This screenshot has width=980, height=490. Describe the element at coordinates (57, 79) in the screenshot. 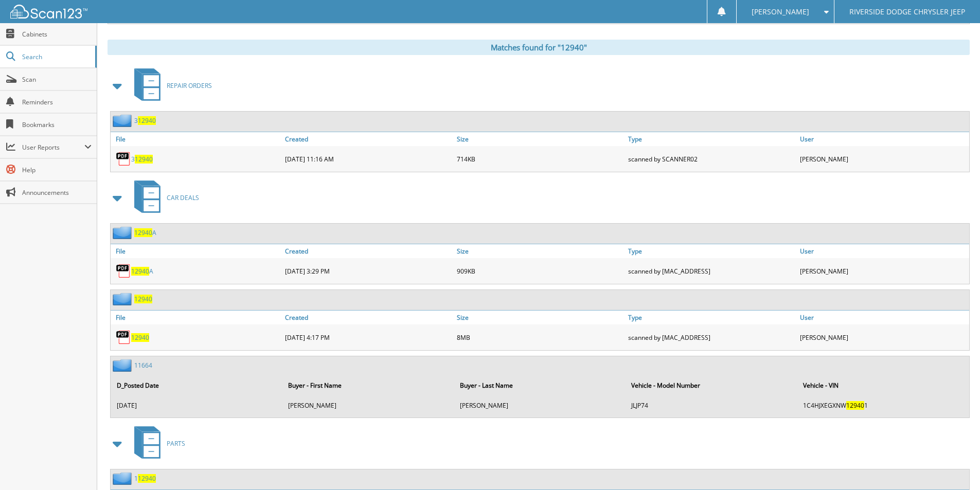

I see `span: Scan` at that location.